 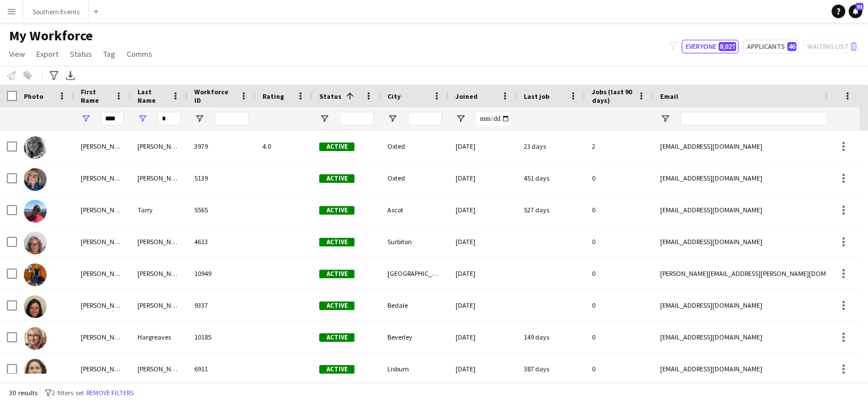 What do you see at coordinates (414, 210) in the screenshot?
I see `div: Ascot` at bounding box center [414, 210].